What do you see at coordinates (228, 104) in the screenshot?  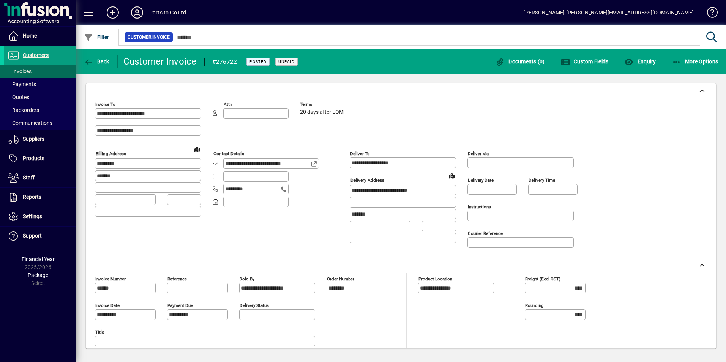 I see `mat-label: Attn` at bounding box center [228, 104].